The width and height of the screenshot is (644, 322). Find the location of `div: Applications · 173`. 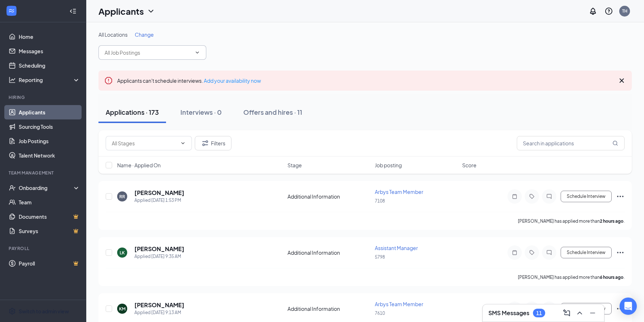

div: Applications · 173 is located at coordinates (132, 112).